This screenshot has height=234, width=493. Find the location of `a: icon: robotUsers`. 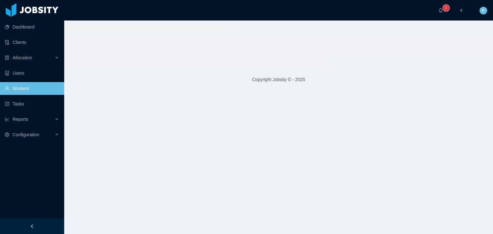

a: icon: robotUsers is located at coordinates (32, 73).